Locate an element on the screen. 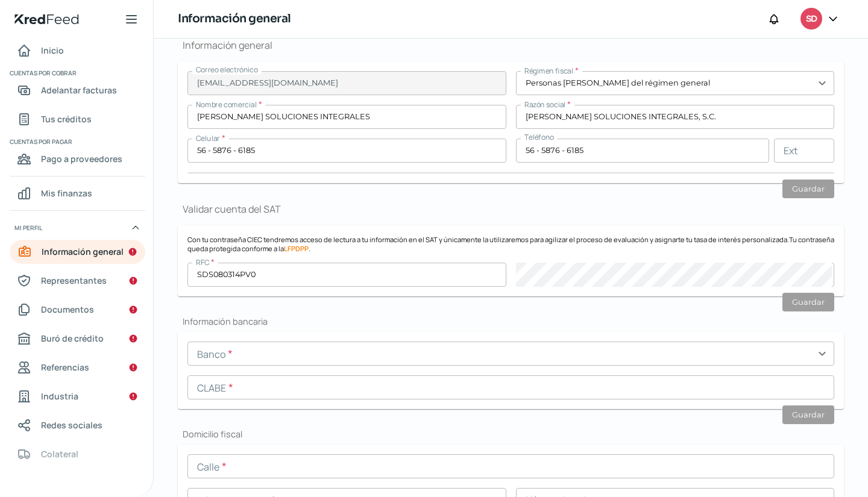 This screenshot has width=868, height=497. span: Correo electrónico is located at coordinates (226, 69).